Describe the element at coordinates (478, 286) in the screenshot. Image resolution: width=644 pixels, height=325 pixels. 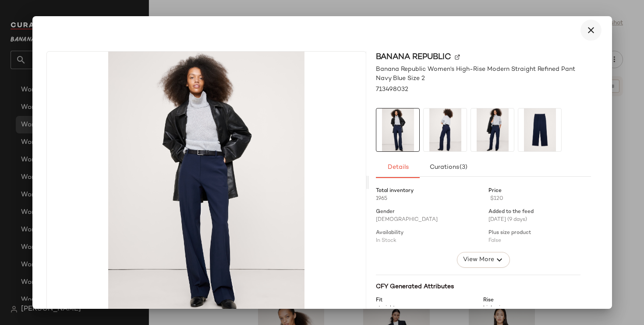
I see `div: CFY Generated Attributes` at that location.